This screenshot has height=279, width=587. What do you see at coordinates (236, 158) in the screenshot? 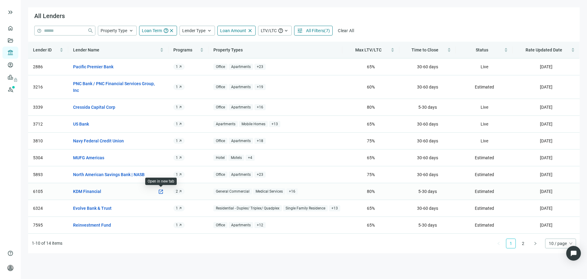
I see `span: Motels` at bounding box center [236, 158].